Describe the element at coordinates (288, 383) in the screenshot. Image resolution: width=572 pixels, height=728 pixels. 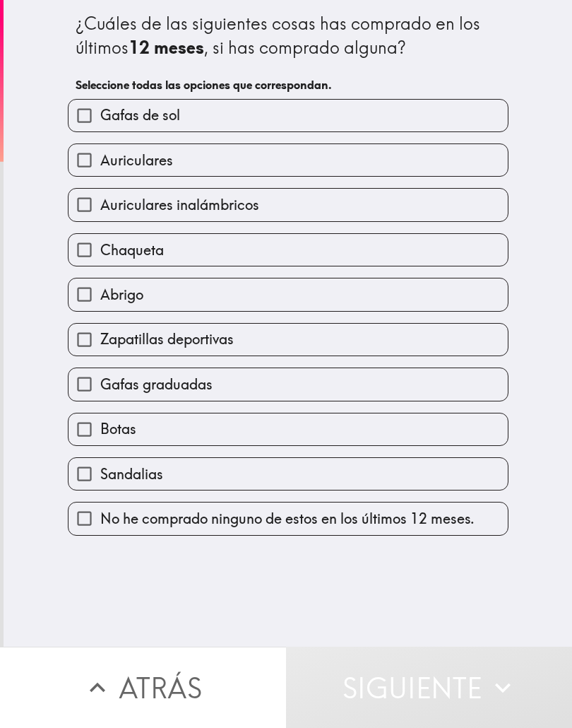
I see `button: Gafas graduadas` at that location.